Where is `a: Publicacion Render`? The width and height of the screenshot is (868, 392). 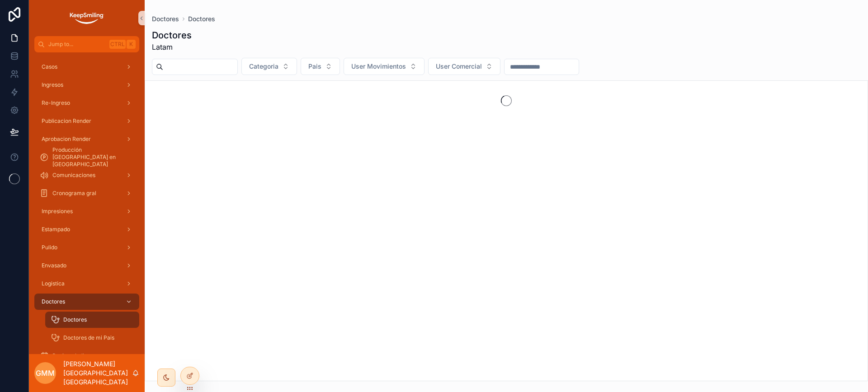
a: Publicacion Render is located at coordinates (87, 121).